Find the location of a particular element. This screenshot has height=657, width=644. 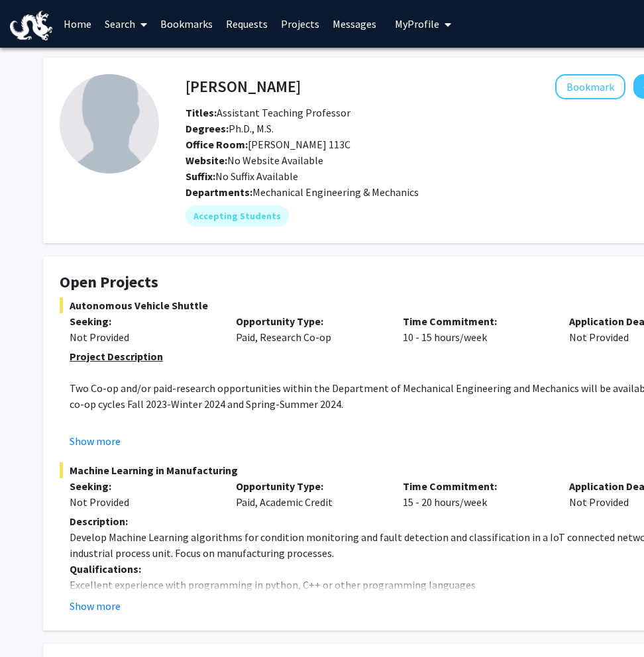

span: Mechanical Engineering & Mechanics is located at coordinates (335, 192).